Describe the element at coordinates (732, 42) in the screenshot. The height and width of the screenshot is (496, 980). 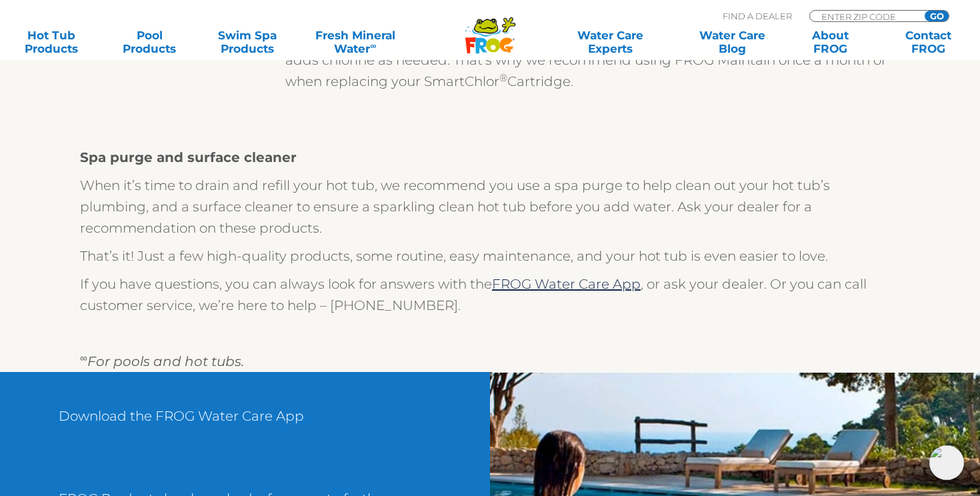
I see `a: Water CareBlog` at that location.